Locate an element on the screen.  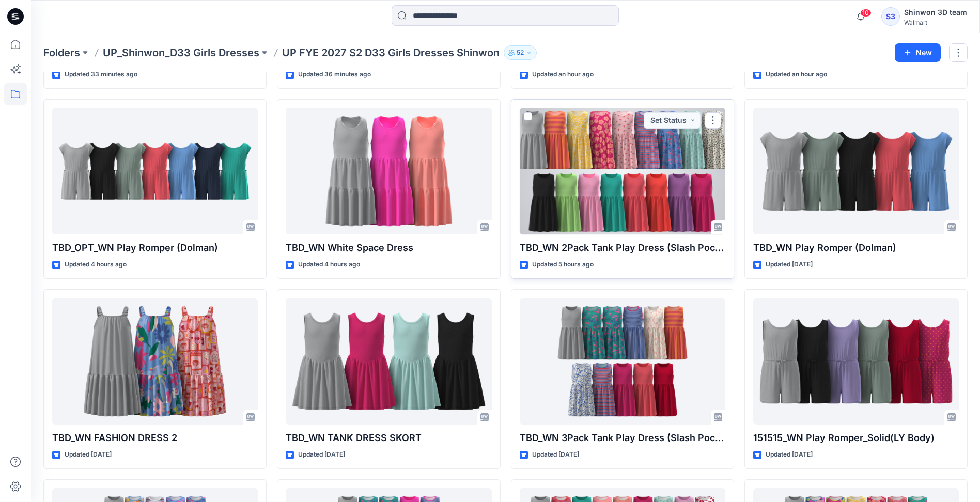
a: UP_Shinwon_D33 Girls Dresses is located at coordinates (181, 52).